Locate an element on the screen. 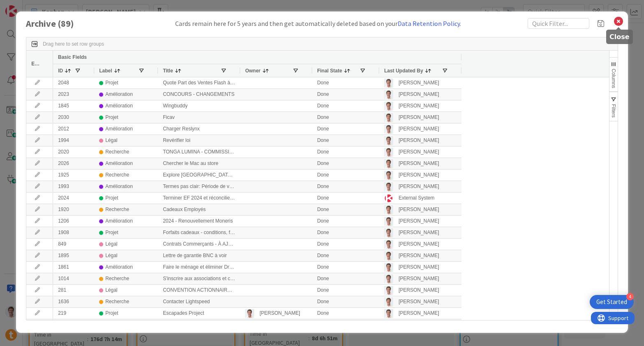 This screenshot has height=346, width=644. div: Faire le ménage et éliminer Dropbox is located at coordinates (199, 267).